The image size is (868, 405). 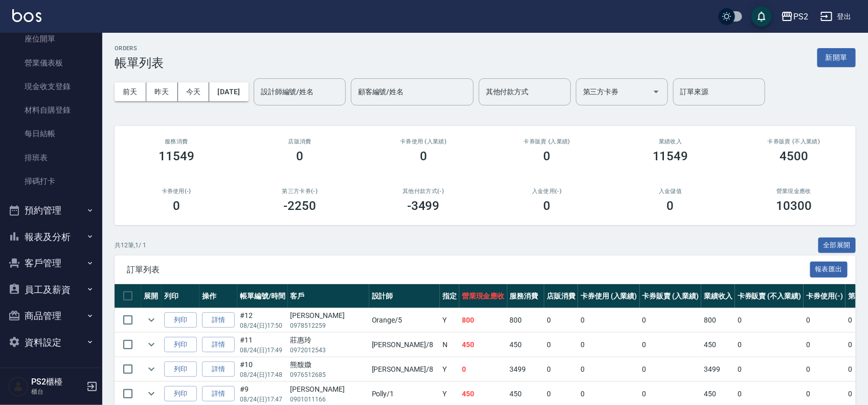 What do you see at coordinates (51, 237) in the screenshot?
I see `button: 報表及分析` at bounding box center [51, 237].